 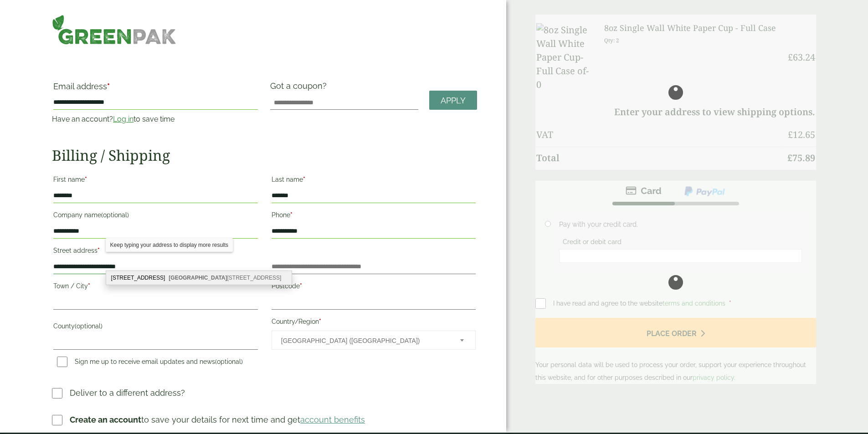 What do you see at coordinates (264, 155) in the screenshot?
I see `h2: Billing / Shipping` at bounding box center [264, 155].